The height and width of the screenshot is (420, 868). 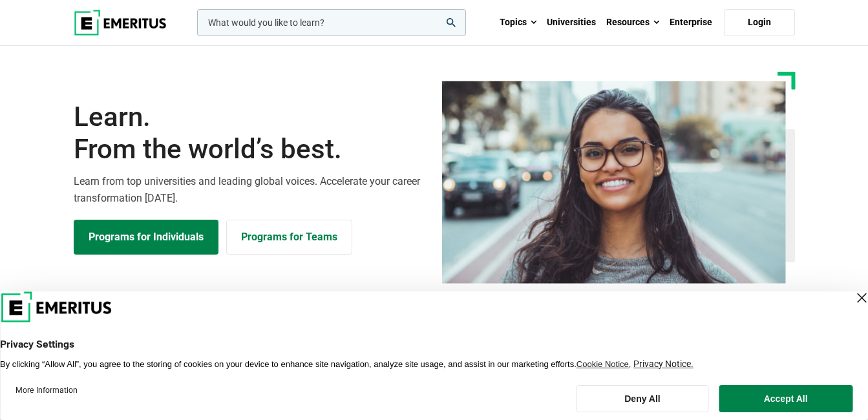 I want to click on input: woocommerce-product-search-field-0, so click(x=332, y=23).